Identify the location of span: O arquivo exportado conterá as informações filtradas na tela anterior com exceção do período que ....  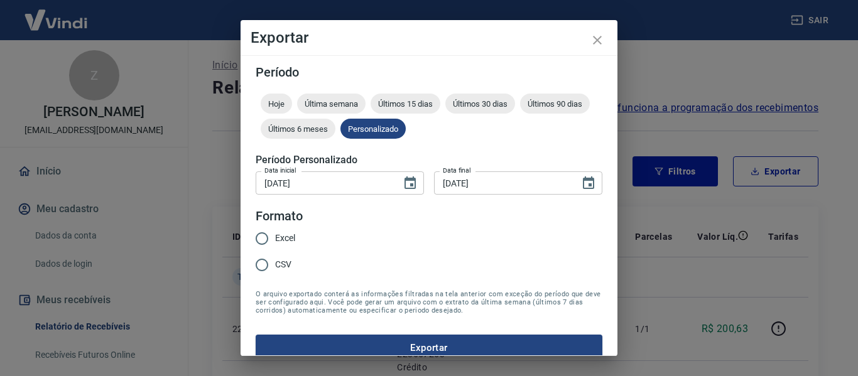
(429, 302).